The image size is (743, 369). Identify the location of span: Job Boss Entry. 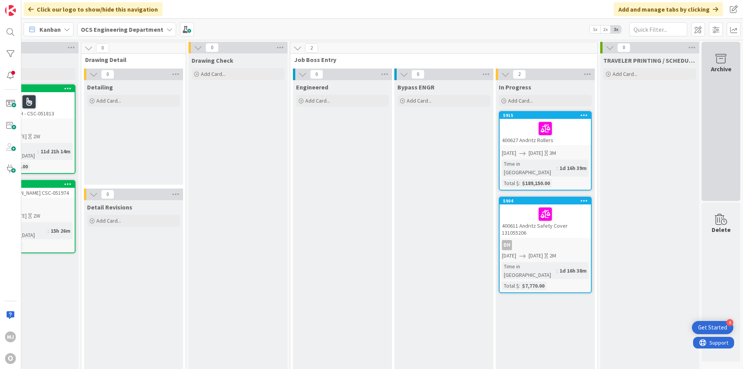
(440, 60).